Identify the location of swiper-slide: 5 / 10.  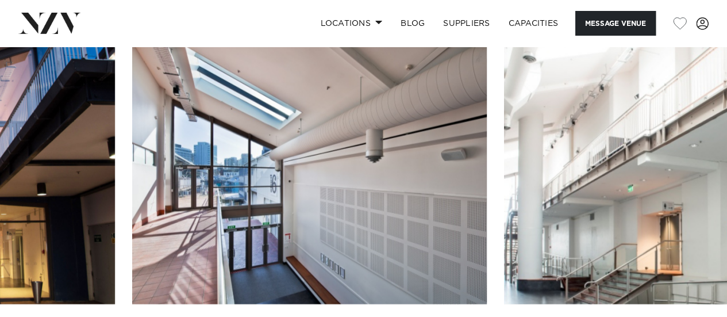
(309, 174).